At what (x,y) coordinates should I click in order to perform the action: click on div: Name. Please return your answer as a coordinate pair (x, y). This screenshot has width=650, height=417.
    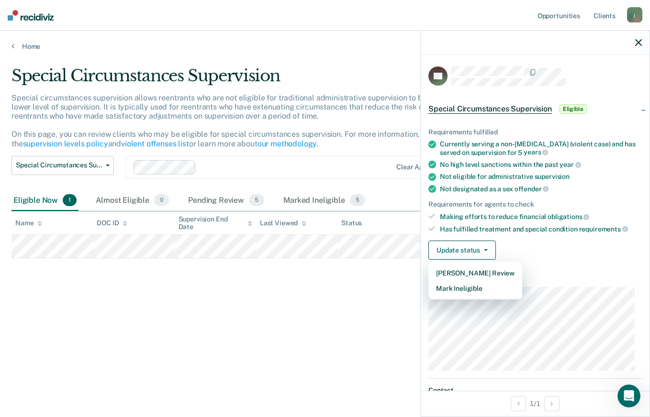
    Looking at the image, I should click on (29, 223).